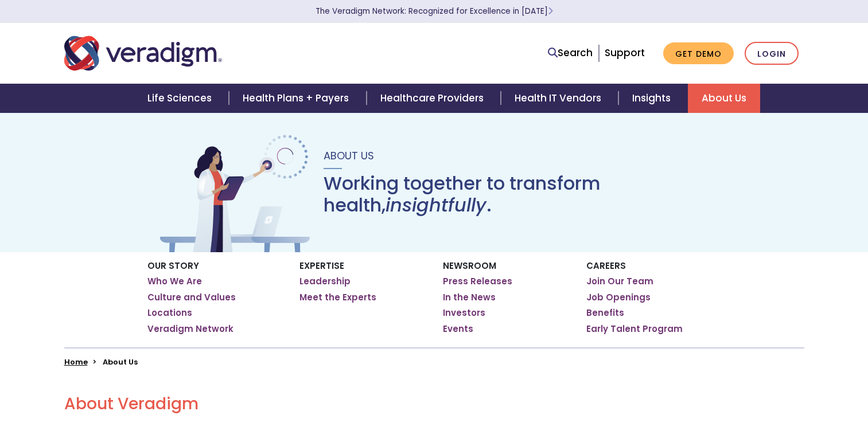 This screenshot has height=423, width=868. Describe the element at coordinates (464, 313) in the screenshot. I see `a: Investors` at that location.